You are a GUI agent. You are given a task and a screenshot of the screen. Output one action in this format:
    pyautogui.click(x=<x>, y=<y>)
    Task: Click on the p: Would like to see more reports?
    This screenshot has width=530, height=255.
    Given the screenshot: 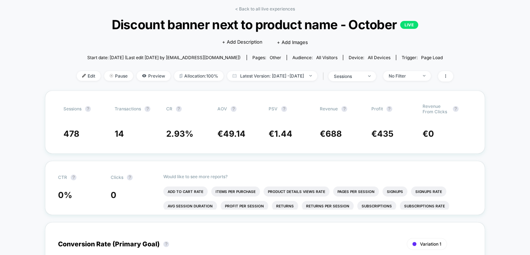 What is the action you would take?
    pyautogui.click(x=318, y=176)
    